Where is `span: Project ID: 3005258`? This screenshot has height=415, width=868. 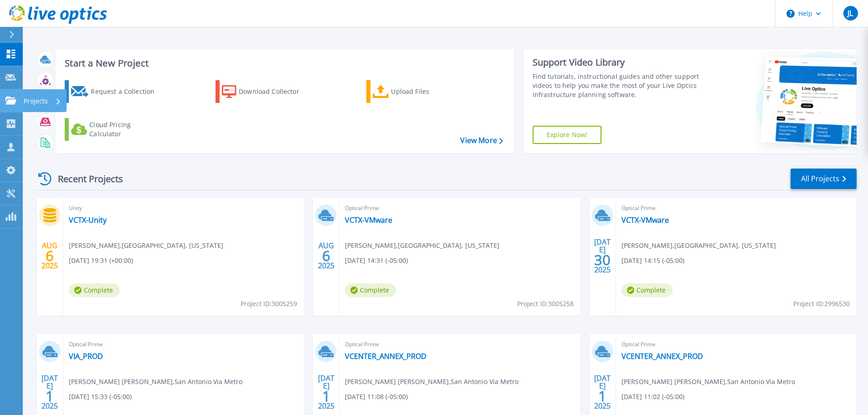 span: Project ID: 3005258 is located at coordinates (545, 303).